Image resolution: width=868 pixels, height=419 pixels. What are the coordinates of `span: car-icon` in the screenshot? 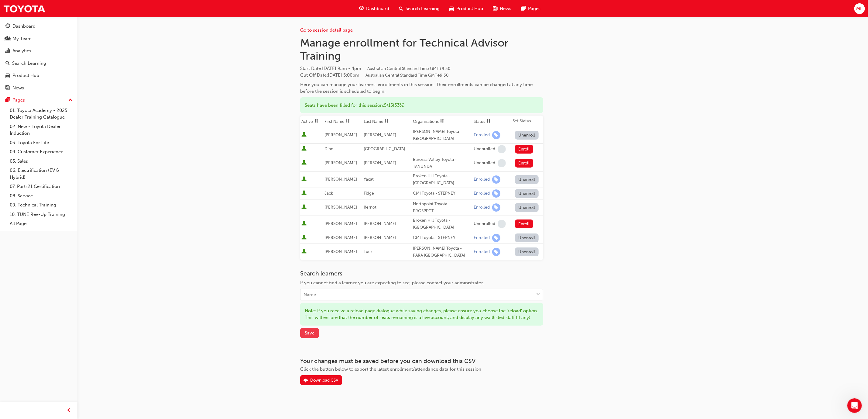 It's located at (451, 8).